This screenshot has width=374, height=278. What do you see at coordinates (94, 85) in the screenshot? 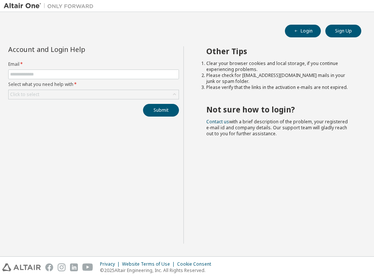
I see `label: Select what you need help with` at bounding box center [94, 85].